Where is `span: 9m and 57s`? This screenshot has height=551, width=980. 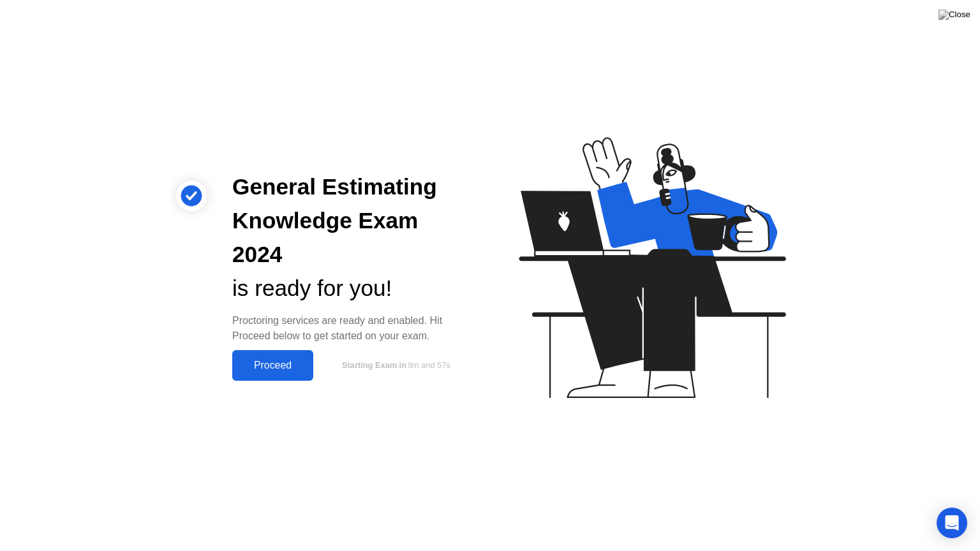 span: 9m and 57s is located at coordinates (429, 365).